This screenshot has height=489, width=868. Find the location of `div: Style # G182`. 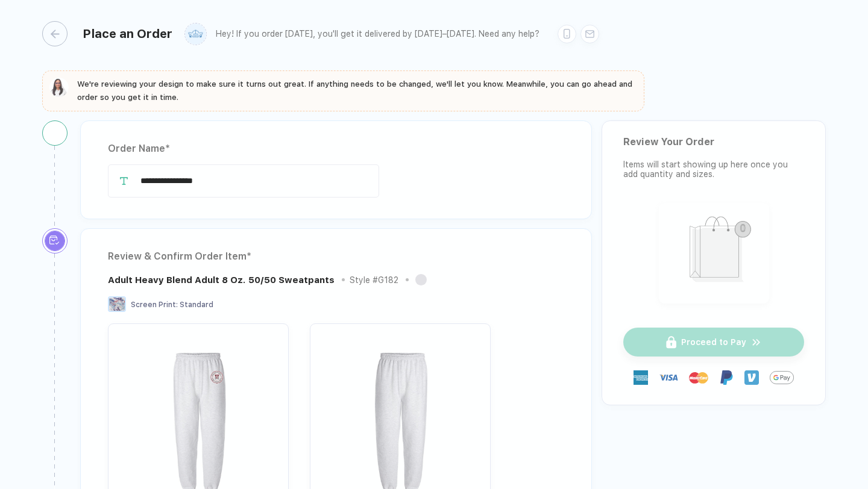

div: Style # G182 is located at coordinates (373, 280).